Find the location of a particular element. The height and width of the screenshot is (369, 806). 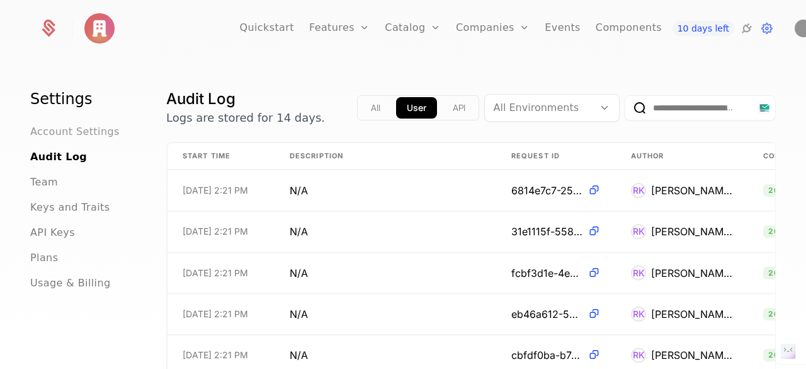

th: Description is located at coordinates (386, 156).